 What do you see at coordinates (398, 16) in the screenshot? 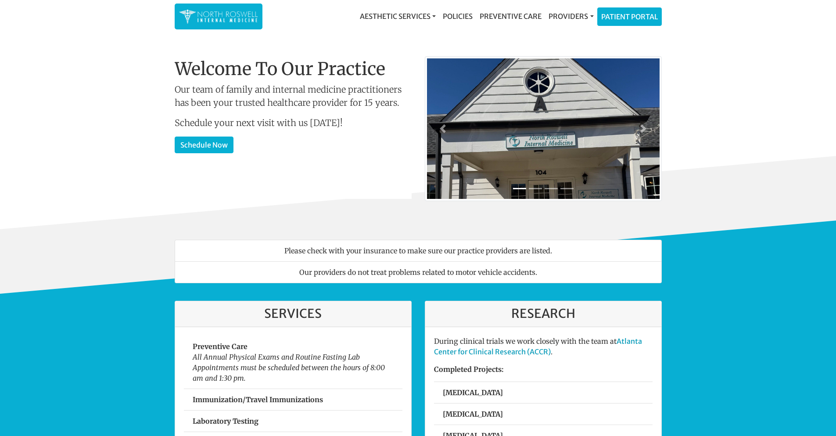
I see `a: Aesthetic Services` at bounding box center [398, 16].